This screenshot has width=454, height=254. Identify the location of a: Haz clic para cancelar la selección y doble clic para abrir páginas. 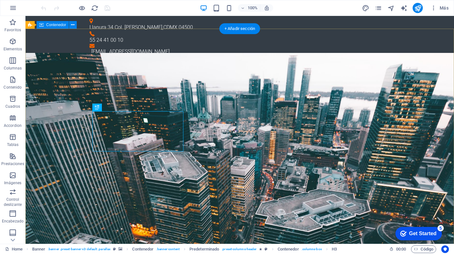
(14, 249).